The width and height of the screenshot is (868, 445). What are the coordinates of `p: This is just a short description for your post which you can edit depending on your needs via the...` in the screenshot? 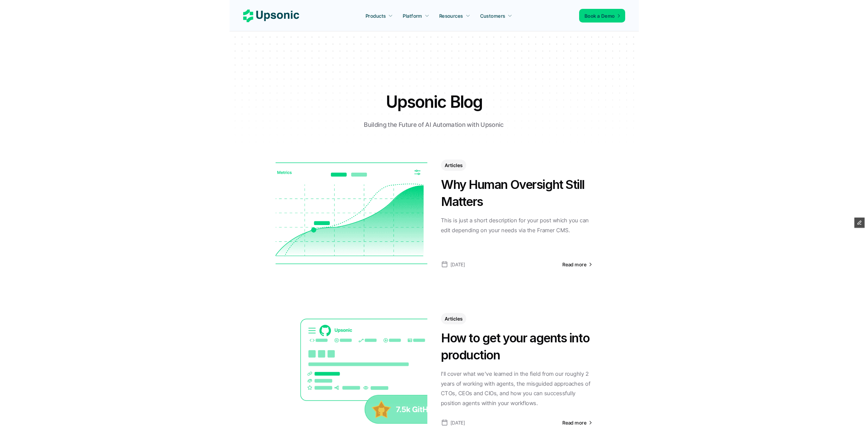 It's located at (517, 225).